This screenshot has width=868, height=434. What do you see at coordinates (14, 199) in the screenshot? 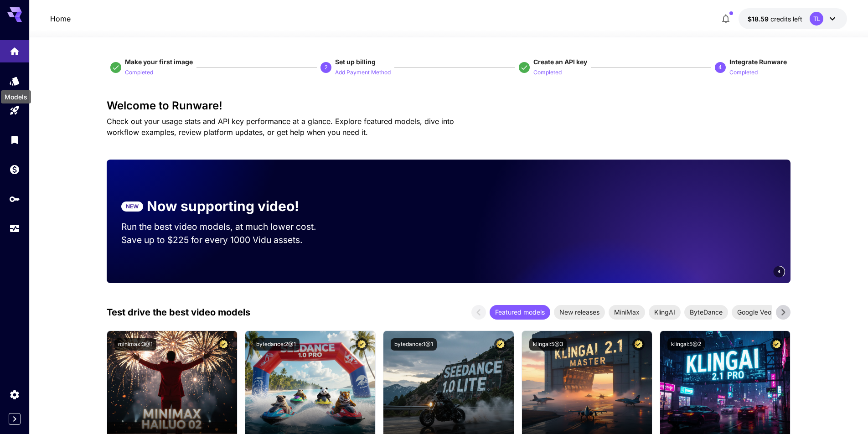
I see `div: API Keys` at bounding box center [14, 199].